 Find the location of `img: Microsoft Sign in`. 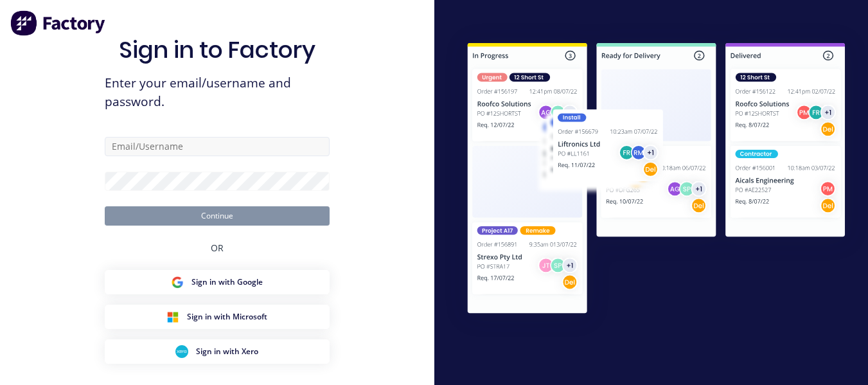

img: Microsoft Sign in is located at coordinates (173, 317).